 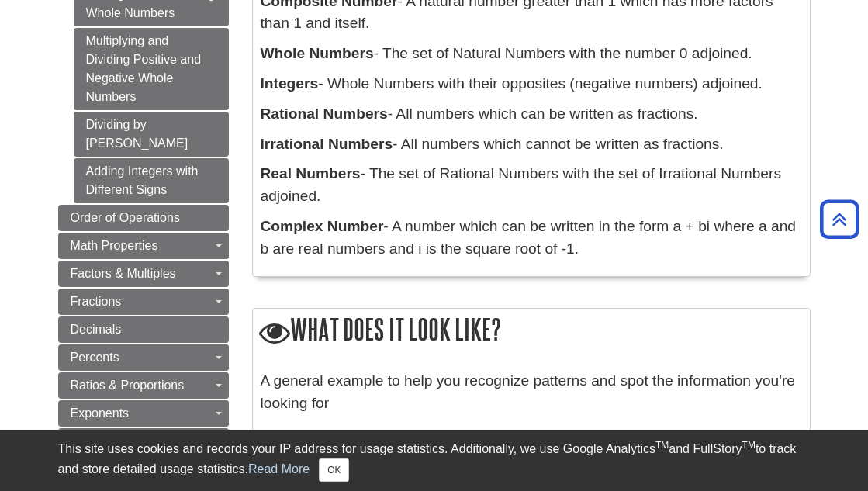 What do you see at coordinates (144, 385) in the screenshot?
I see `a: Ratios & Proportions` at bounding box center [144, 385].